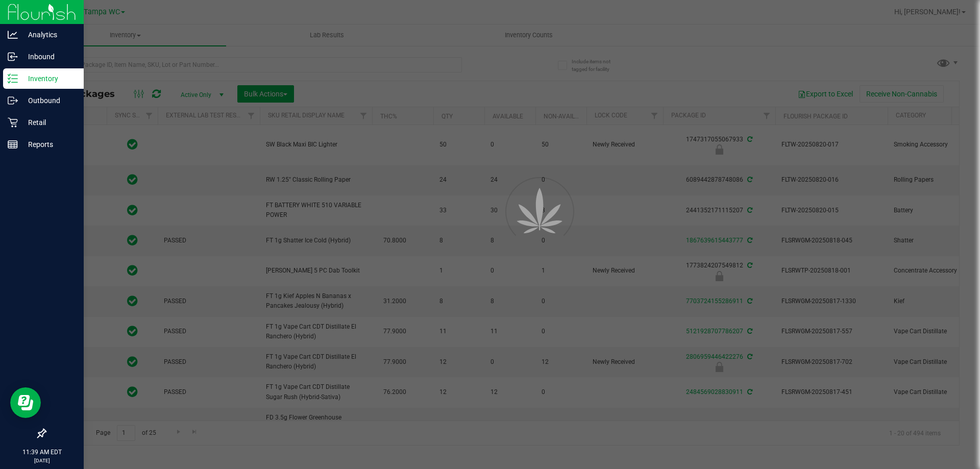 This screenshot has width=980, height=469. I want to click on inline-svg: Analytics, so click(13, 35).